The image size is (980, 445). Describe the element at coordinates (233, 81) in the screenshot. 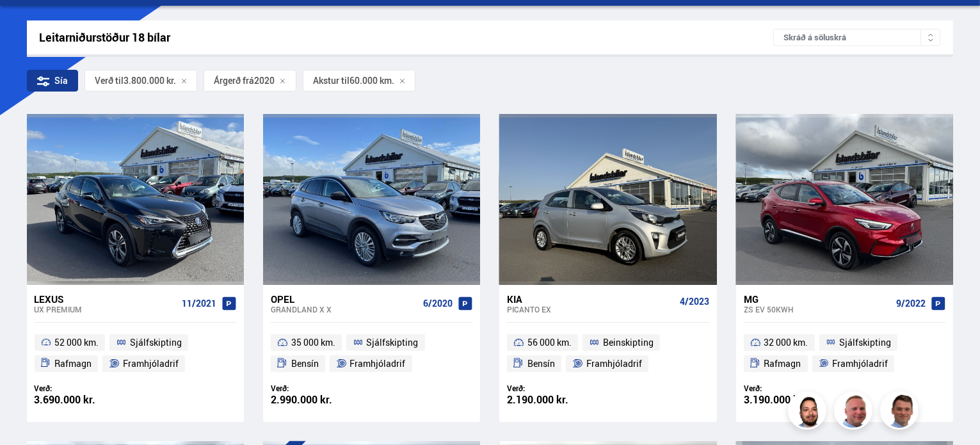

I see `span: Árgerð frá` at that location.